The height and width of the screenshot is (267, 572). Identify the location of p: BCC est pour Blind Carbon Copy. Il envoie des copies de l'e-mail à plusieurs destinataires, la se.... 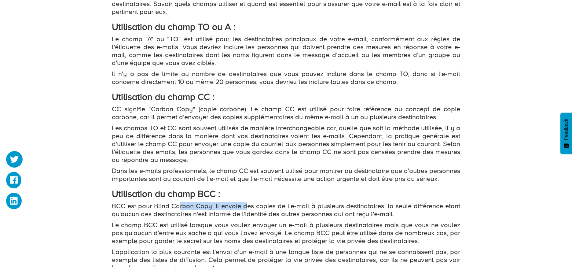
(286, 210).